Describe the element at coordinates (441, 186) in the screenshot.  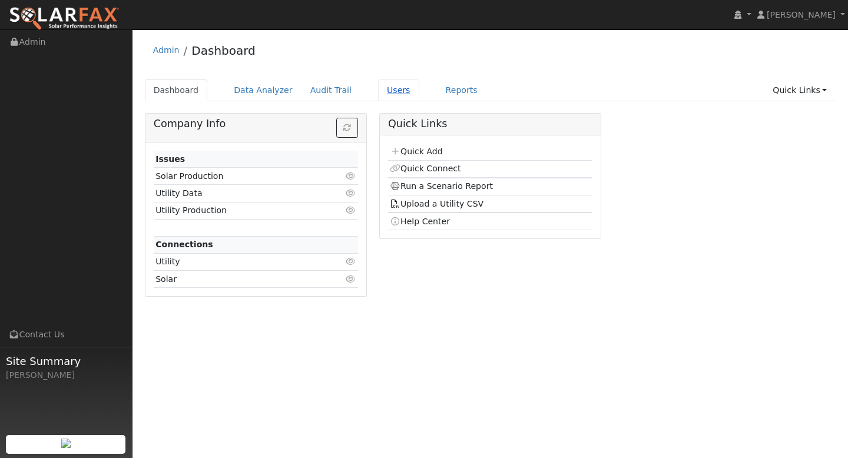
I see `a: Run a Scenario Report` at that location.